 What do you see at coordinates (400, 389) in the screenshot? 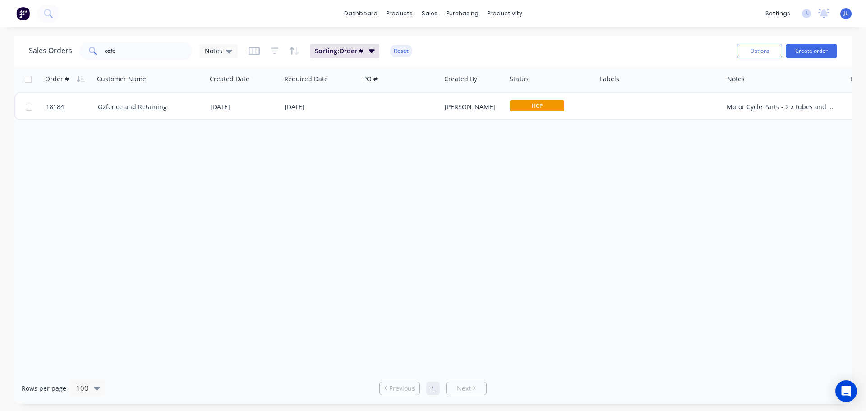
I see `a: Previous page` at bounding box center [400, 389].